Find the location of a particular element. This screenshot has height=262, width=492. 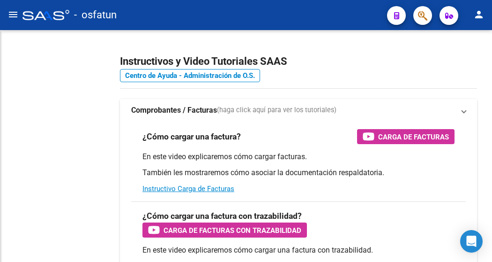

h3: ¿Cómo cargar una factura? is located at coordinates (192, 136).